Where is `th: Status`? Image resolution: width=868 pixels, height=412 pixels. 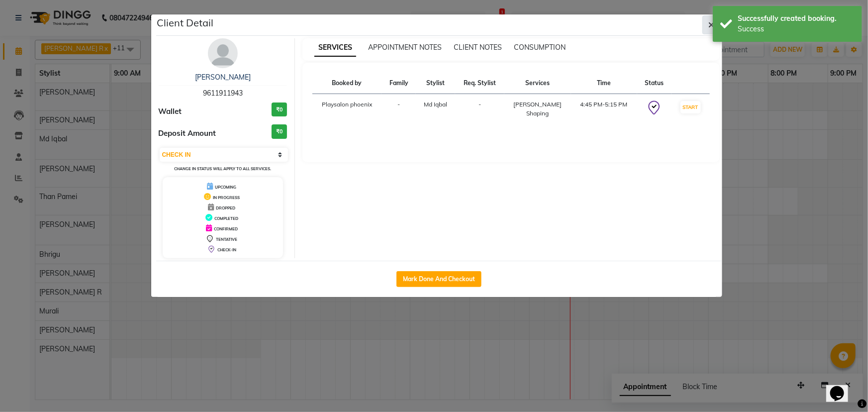 th: Status is located at coordinates (654, 83).